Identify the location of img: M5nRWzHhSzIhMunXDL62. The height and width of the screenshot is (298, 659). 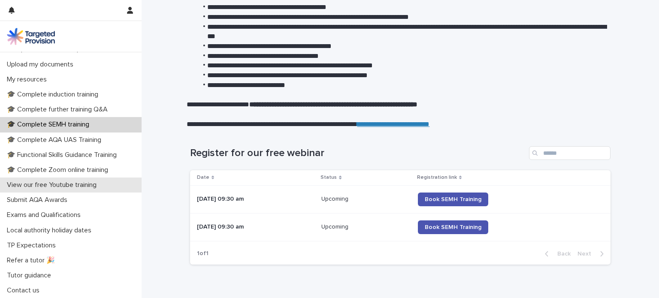
(31, 36).